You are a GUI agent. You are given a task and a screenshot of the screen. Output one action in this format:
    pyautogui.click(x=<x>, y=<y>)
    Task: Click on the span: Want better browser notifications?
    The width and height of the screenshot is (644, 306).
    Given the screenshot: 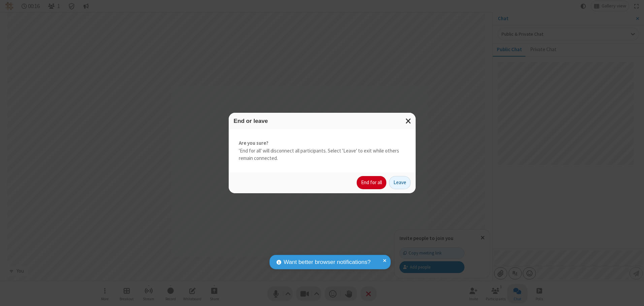 What is the action you would take?
    pyautogui.click(x=327, y=262)
    